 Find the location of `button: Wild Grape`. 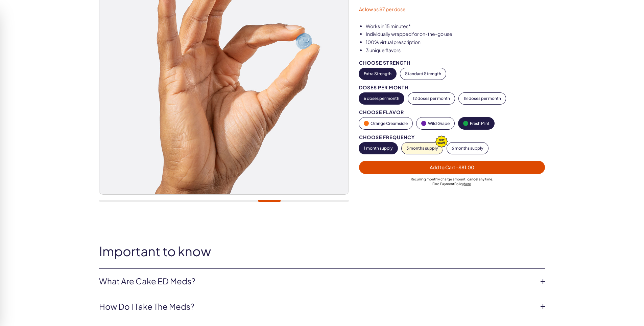

button: Wild Grape is located at coordinates (436, 123).